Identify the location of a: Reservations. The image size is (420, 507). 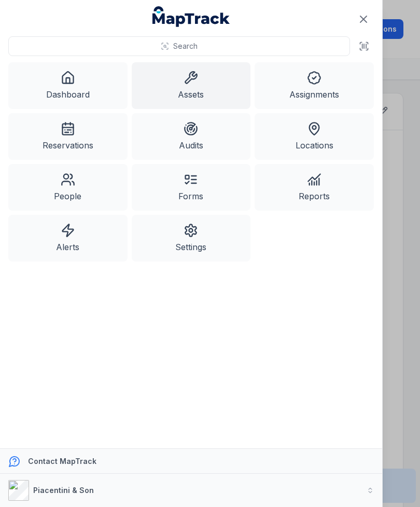
(68, 136).